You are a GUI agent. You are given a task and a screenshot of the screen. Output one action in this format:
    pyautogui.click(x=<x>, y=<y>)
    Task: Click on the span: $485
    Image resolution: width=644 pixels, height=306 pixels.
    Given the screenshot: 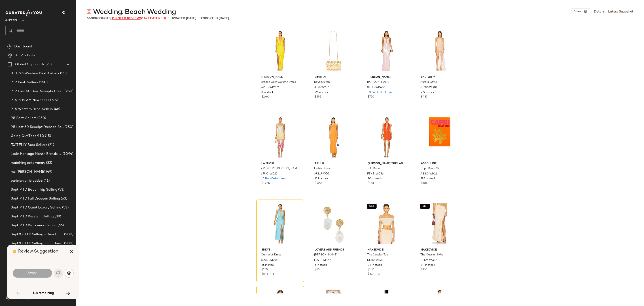 What is the action you would take?
    pyautogui.click(x=424, y=97)
    